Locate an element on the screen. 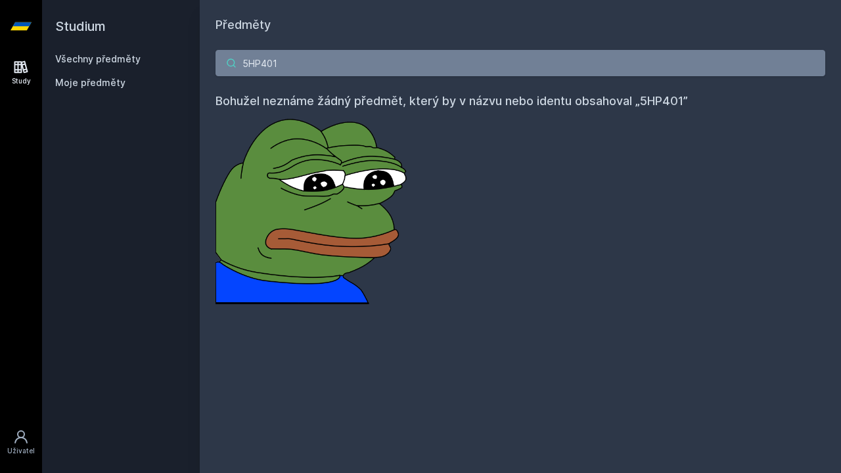 This screenshot has width=841, height=473. img: error_picture.png is located at coordinates (314, 207).